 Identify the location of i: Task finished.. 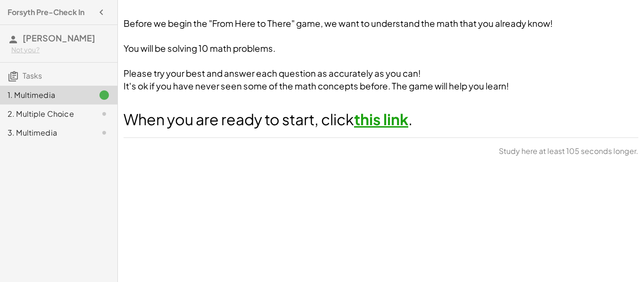
(104, 95).